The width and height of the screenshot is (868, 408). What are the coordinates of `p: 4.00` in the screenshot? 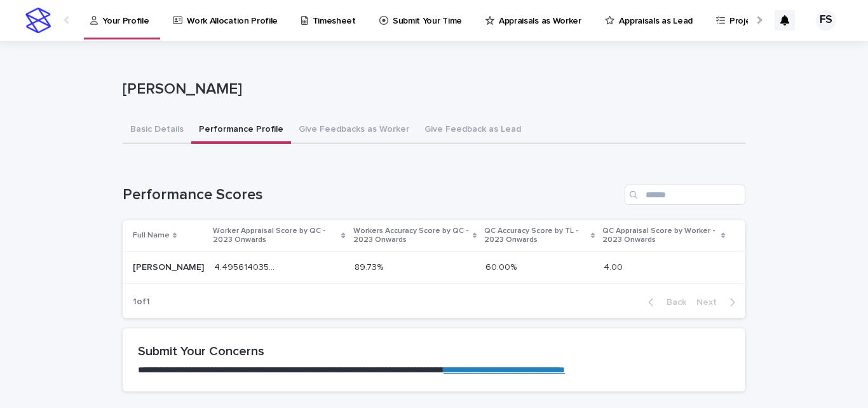 It's located at (614, 266).